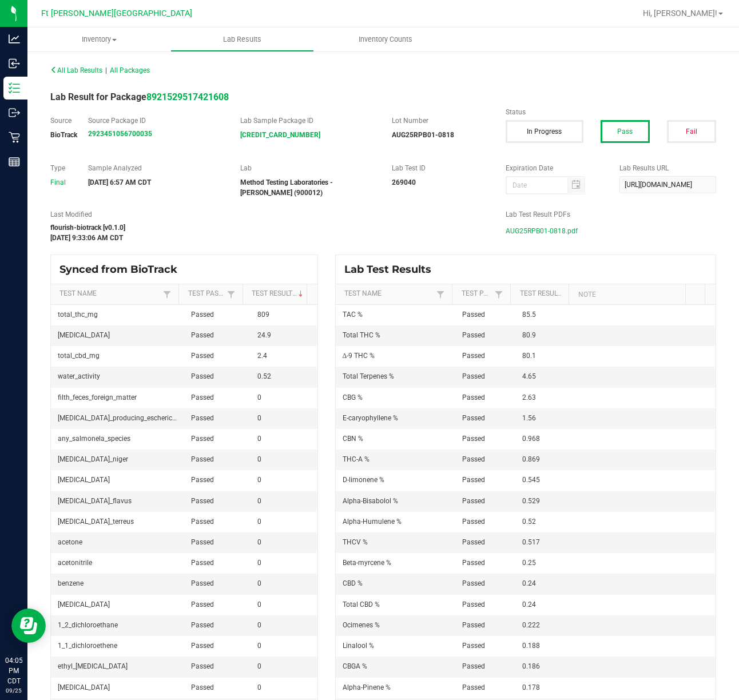 The image size is (739, 700). I want to click on span: Sortable, so click(301, 294).